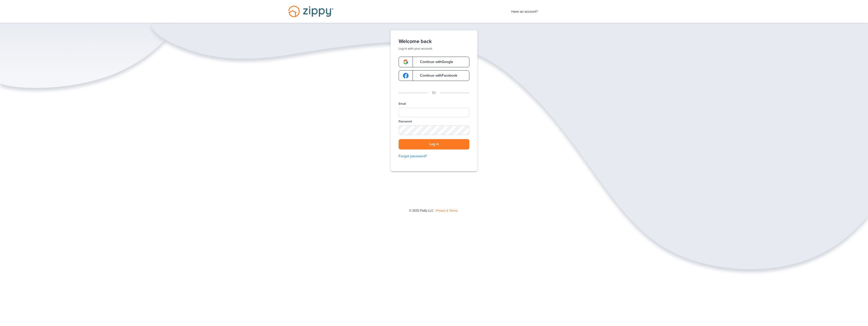 This screenshot has height=326, width=868. What do you see at coordinates (434, 76) in the screenshot?
I see `a: google-logoContinue withFacebook` at bounding box center [434, 76].